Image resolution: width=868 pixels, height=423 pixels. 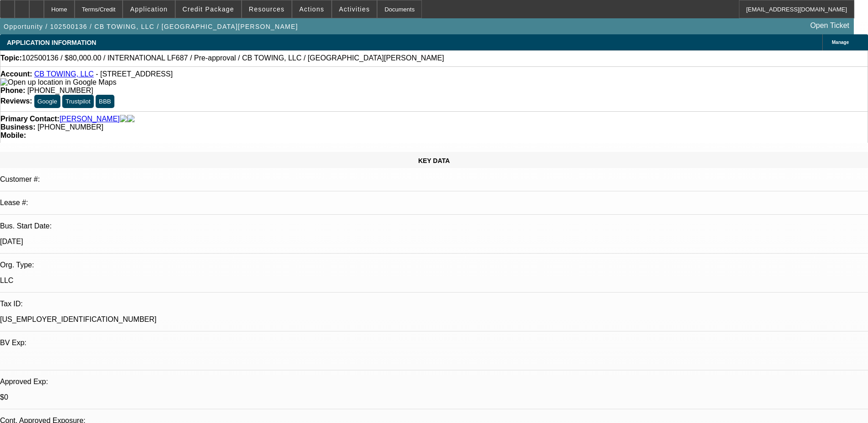 What do you see at coordinates (434, 161) in the screenshot?
I see `span: KEY DATA` at bounding box center [434, 161].